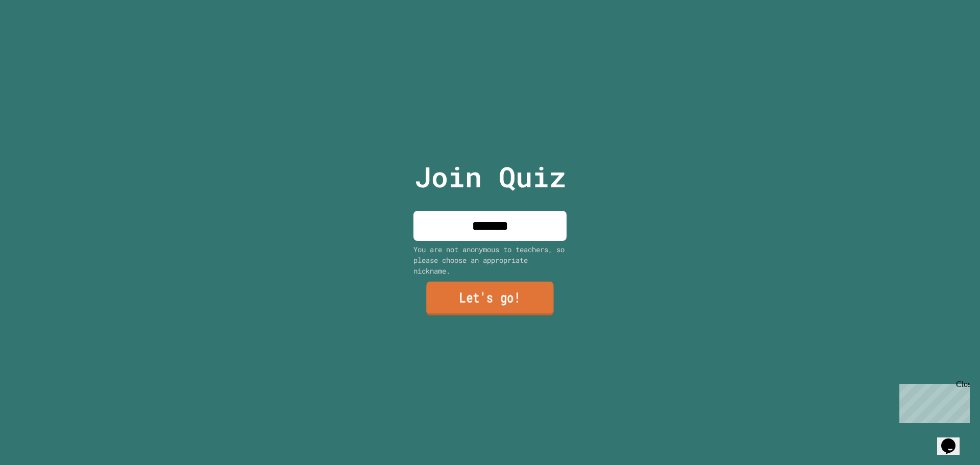  I want to click on a: Let's go!, so click(490, 299).